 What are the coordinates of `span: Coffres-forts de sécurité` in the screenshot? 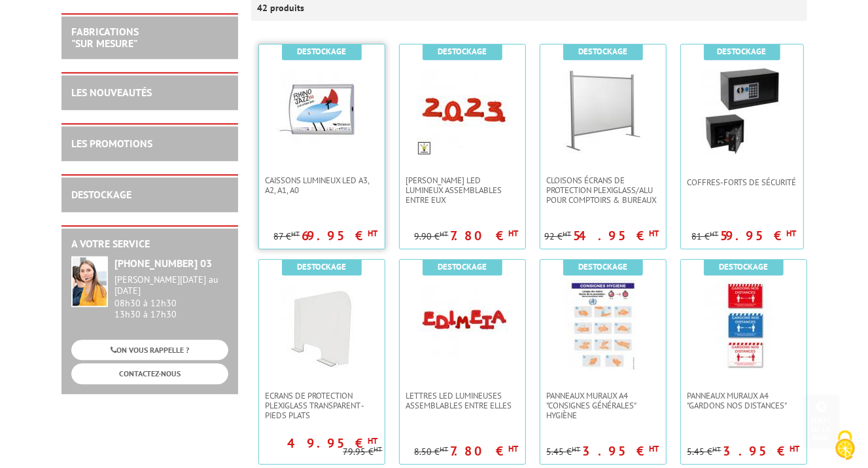 It's located at (742, 182).